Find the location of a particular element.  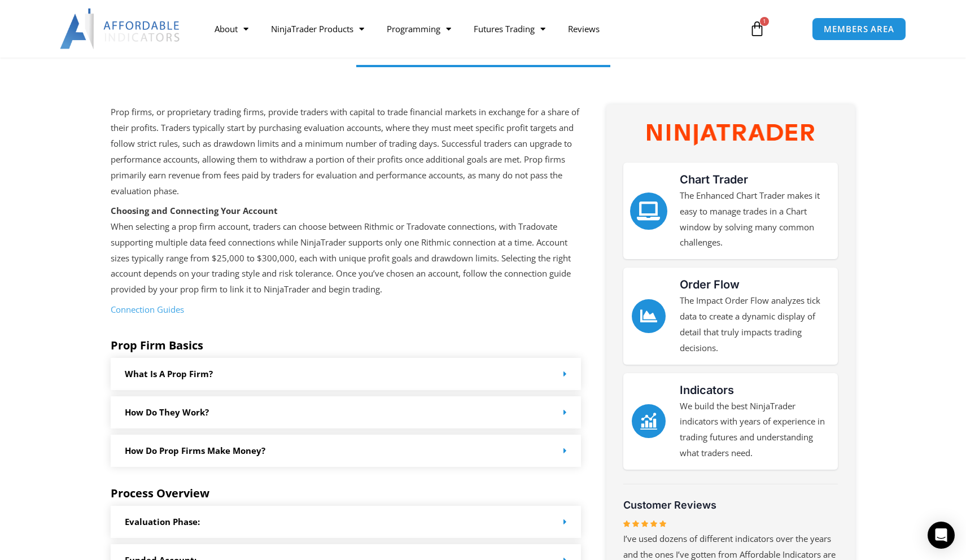

p: The Enhanced Chart Trader makes it easy to manage trades in a Chart window by solving many common... is located at coordinates (755, 219).